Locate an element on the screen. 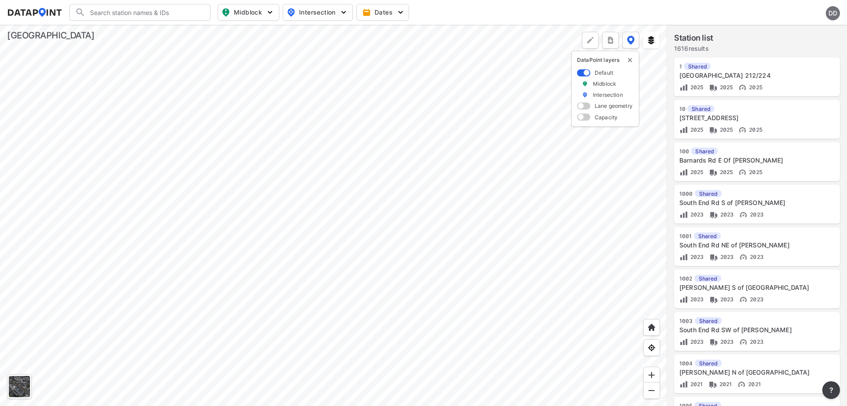 This screenshot has width=847, height=406. img: calendar-gold.39a51dde.svg is located at coordinates (367, 12).